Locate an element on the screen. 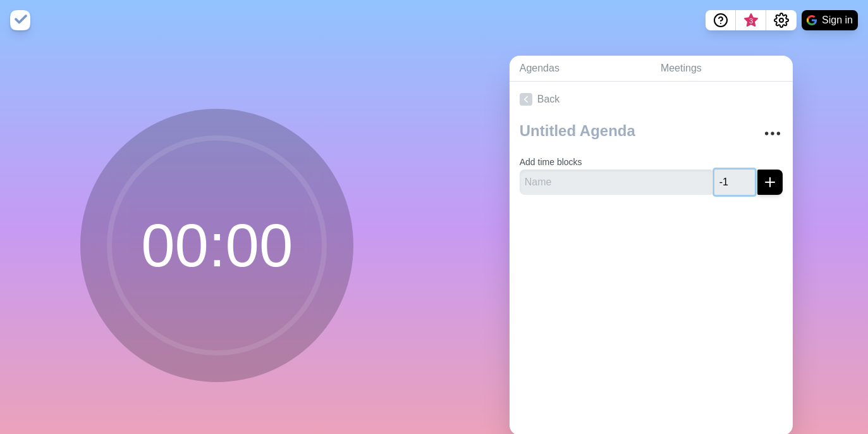 This screenshot has height=434, width=868. label: Add time blocks is located at coordinates (550, 162).